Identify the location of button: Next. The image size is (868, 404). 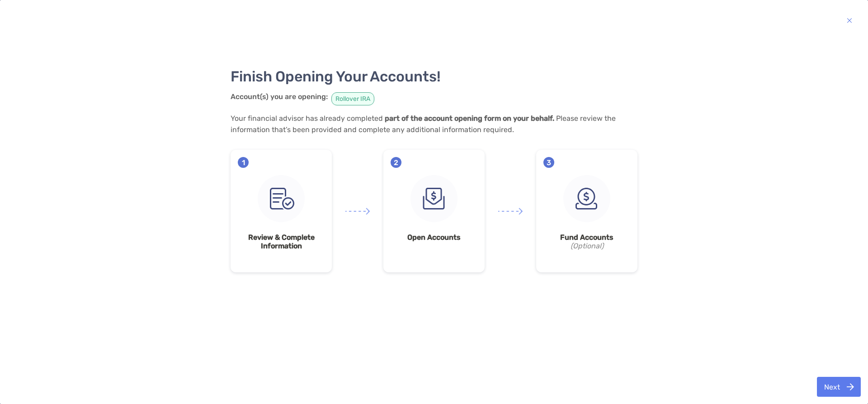
(839, 387).